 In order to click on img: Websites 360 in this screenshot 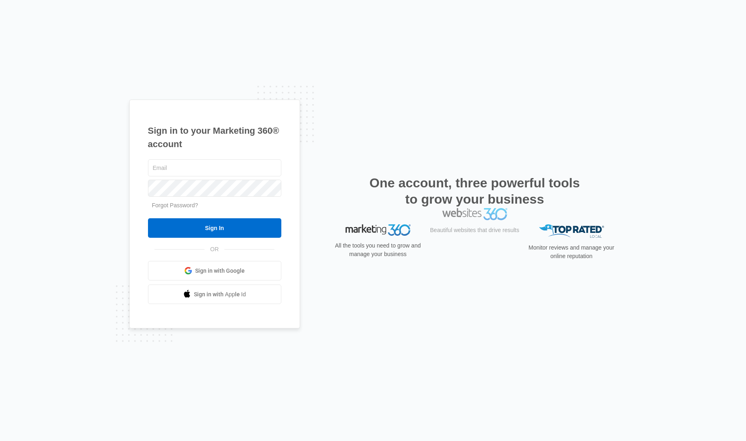, I will do `click(475, 230)`.